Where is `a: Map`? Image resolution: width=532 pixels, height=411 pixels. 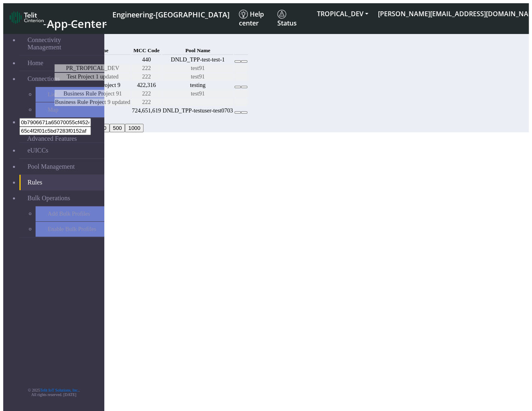
a: Map is located at coordinates (70, 110).